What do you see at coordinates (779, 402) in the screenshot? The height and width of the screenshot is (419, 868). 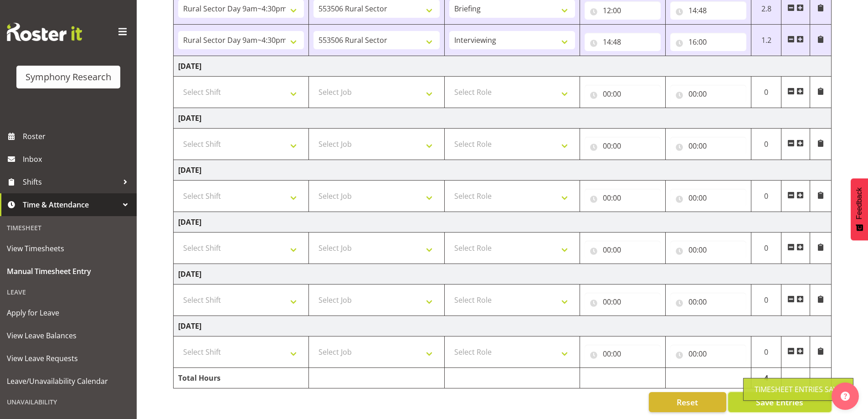 I see `button: Save Entries` at bounding box center [779, 402].